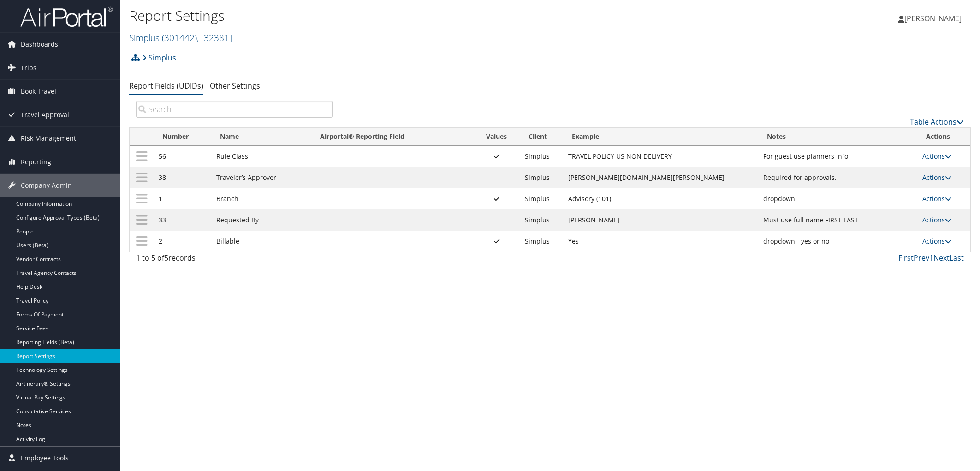 Image resolution: width=980 pixels, height=471 pixels. What do you see at coordinates (49, 138) in the screenshot?
I see `span: Risk Management` at bounding box center [49, 138].